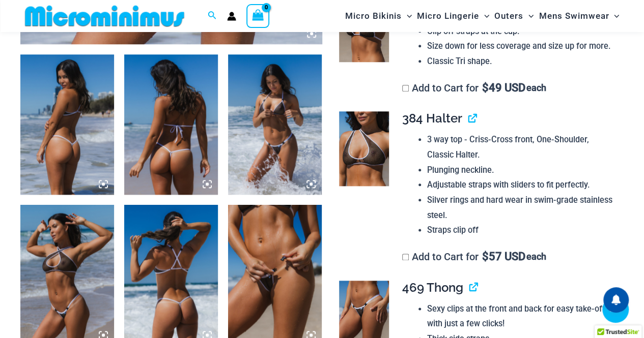  I want to click on img: Tradewinds Ink and Ivory 317 Tri Top 453 Micro, so click(171, 124).